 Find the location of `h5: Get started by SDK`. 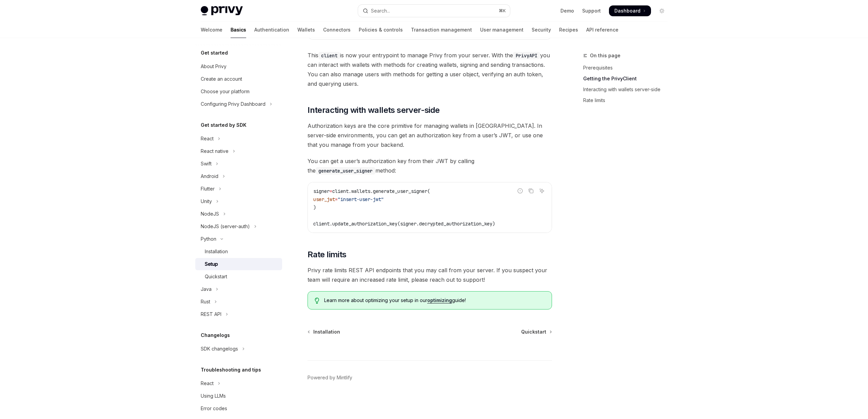

h5: Get started by SDK is located at coordinates (223, 125).